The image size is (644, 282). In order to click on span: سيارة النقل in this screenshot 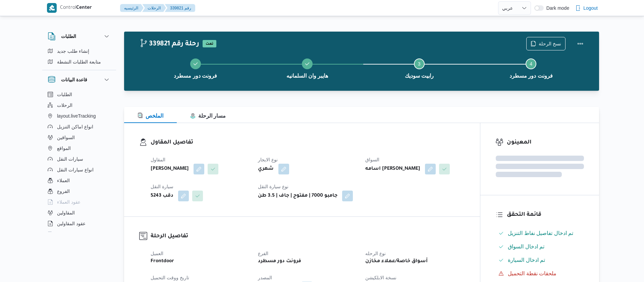, I will do `click(162, 187)`.